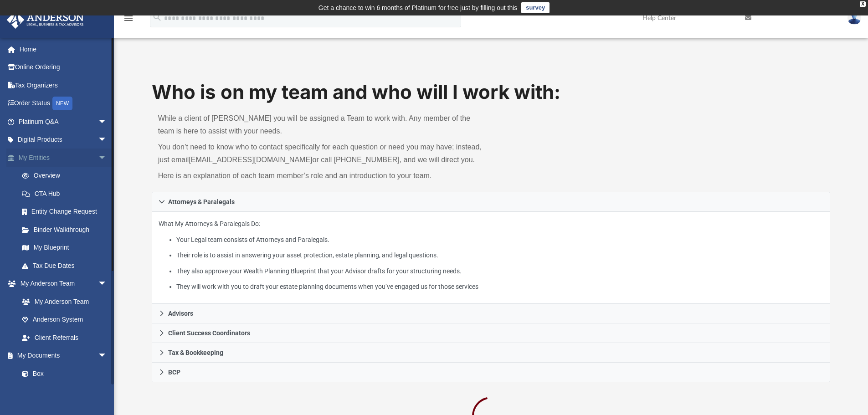 The height and width of the screenshot is (415, 868). What do you see at coordinates (62, 373) in the screenshot?
I see `a: Box` at bounding box center [62, 373].